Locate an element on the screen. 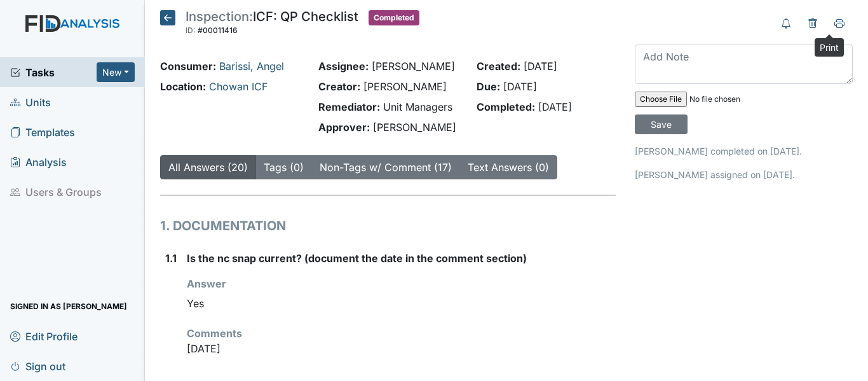  button: All Answers (20) is located at coordinates (208, 167).